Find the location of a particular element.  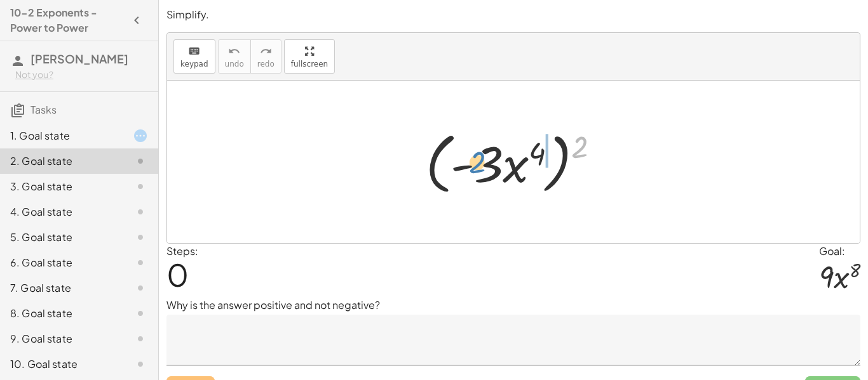

div: 4. Goal state is located at coordinates (61, 212).